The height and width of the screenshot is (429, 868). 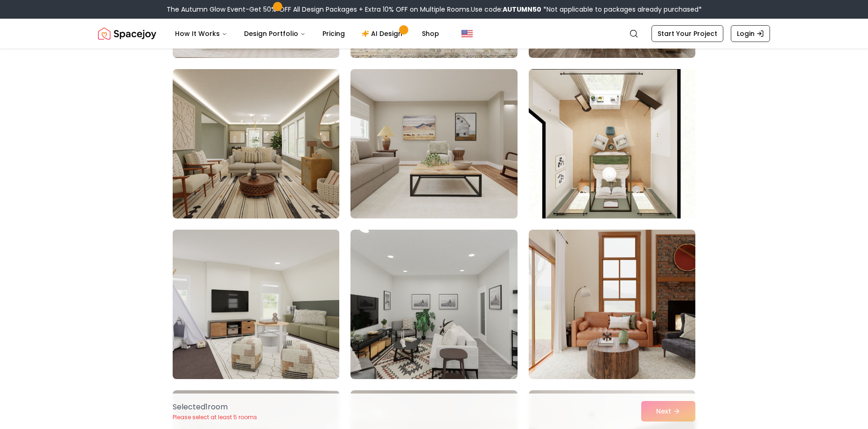 I want to click on span: Use code:, so click(x=506, y=9).